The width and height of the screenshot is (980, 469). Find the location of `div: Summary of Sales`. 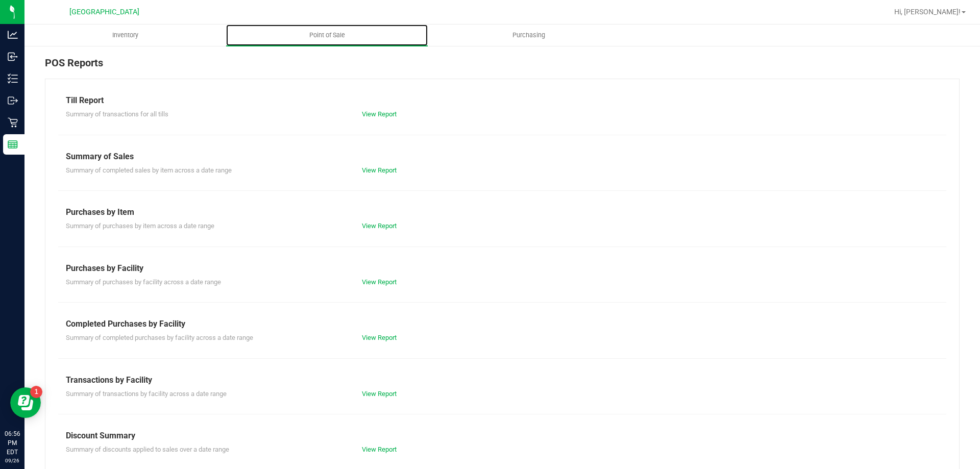

div: Summary of Sales is located at coordinates (503, 157).